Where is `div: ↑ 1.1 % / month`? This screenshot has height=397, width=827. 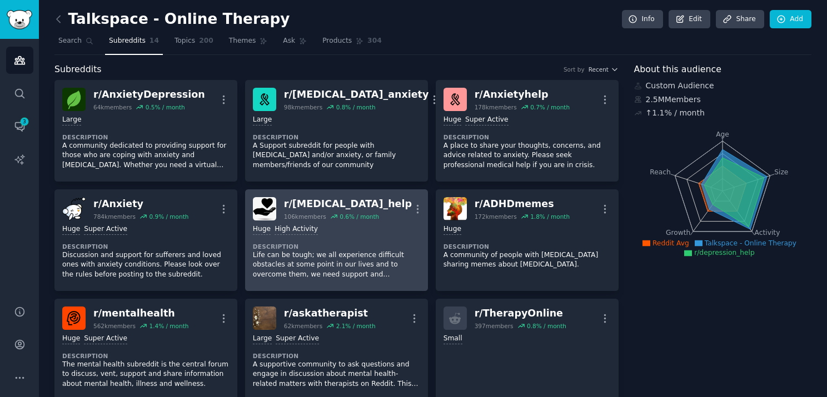 div: ↑ 1.1 % / month is located at coordinates (675, 113).